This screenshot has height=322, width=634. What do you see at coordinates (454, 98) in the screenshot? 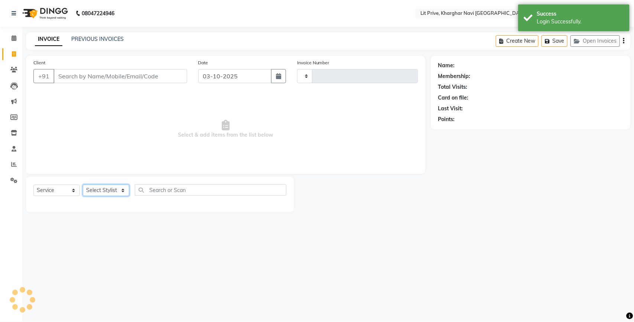
I see `div: Card on file:` at bounding box center [454, 98].